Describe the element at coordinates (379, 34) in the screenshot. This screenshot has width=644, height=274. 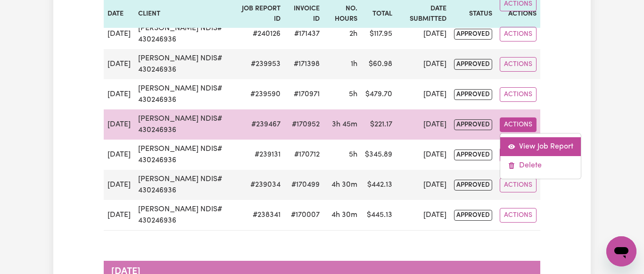
I see `td: $ 117.95` at that location.